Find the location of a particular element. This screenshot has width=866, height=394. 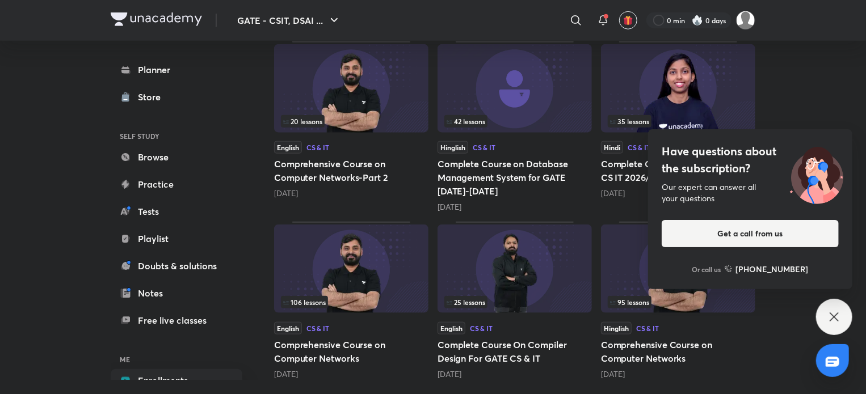

div: 9 months ago is located at coordinates (351, 374).